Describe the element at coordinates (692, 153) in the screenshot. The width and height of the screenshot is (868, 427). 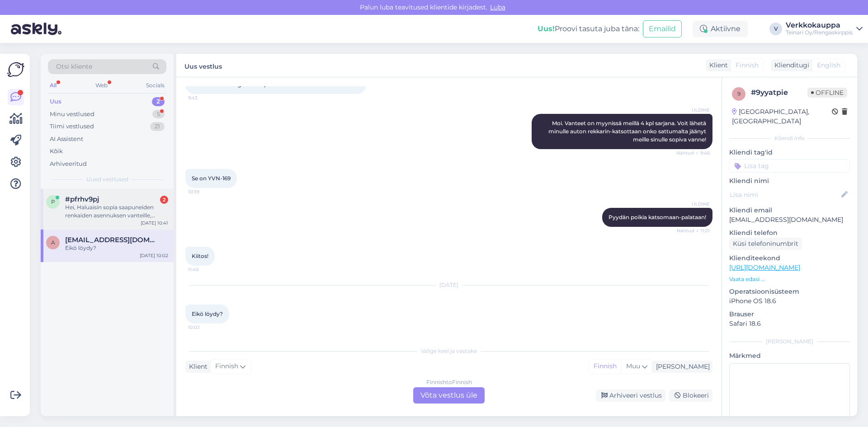
I see `span: Nähtud ✓ 9:46` at that location.